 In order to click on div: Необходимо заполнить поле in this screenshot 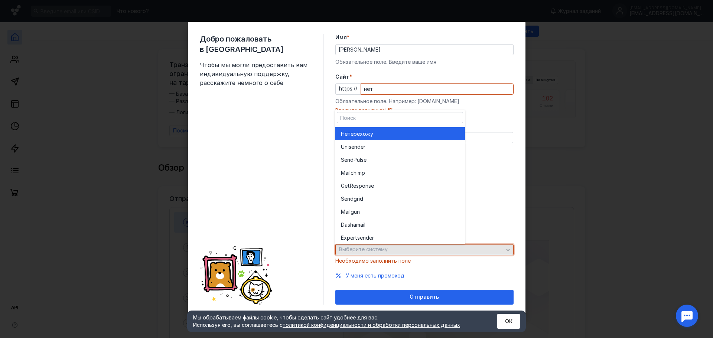, I will do `click(425, 261)`.